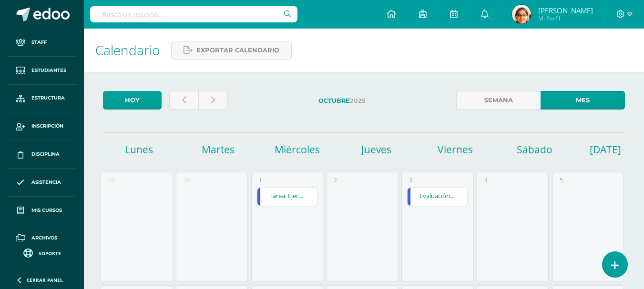 The height and width of the screenshot is (289, 644). Describe the element at coordinates (42, 238) in the screenshot. I see `a: Archivos` at that location.